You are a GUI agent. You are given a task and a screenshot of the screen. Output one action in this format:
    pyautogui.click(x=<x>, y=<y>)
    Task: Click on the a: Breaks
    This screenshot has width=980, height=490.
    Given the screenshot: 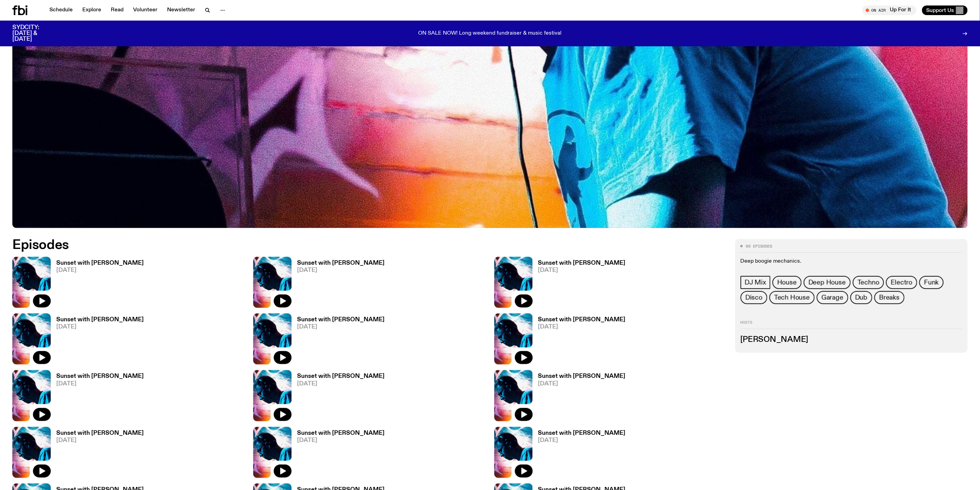 What is the action you would take?
    pyautogui.click(x=889, y=298)
    